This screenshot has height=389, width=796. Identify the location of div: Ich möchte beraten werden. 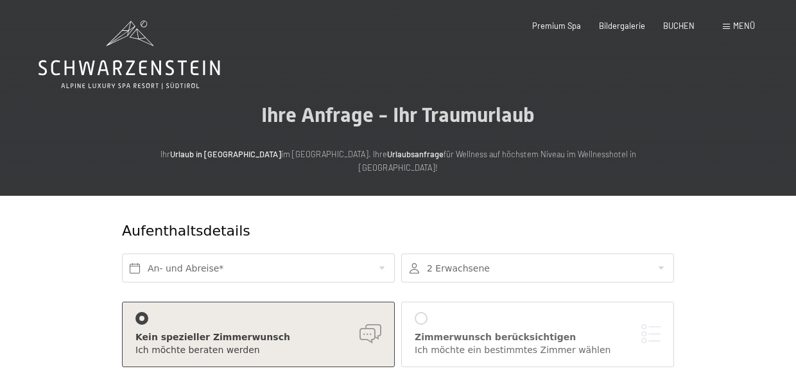
(258, 350).